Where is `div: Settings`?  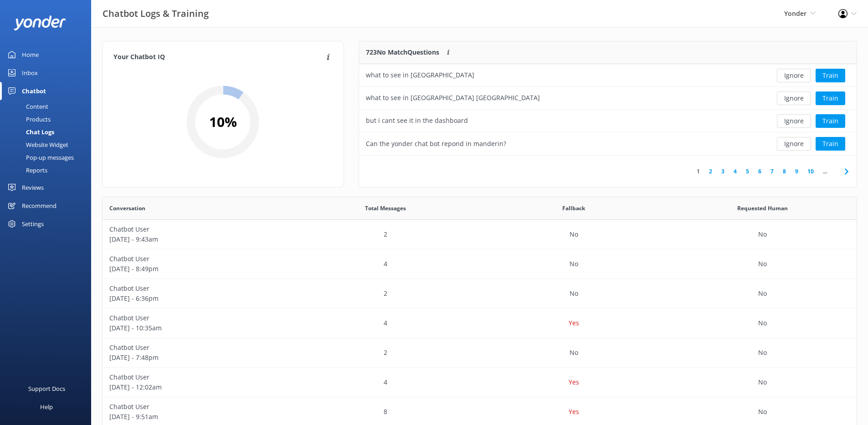 div: Settings is located at coordinates (33, 224).